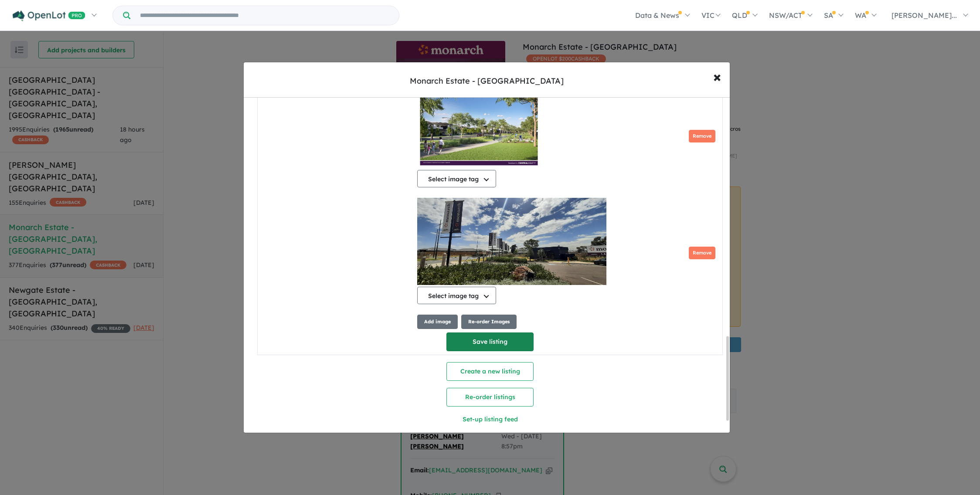 This screenshot has height=495, width=980. What do you see at coordinates (512, 242) in the screenshot?
I see `img: 9k=` at bounding box center [512, 242].